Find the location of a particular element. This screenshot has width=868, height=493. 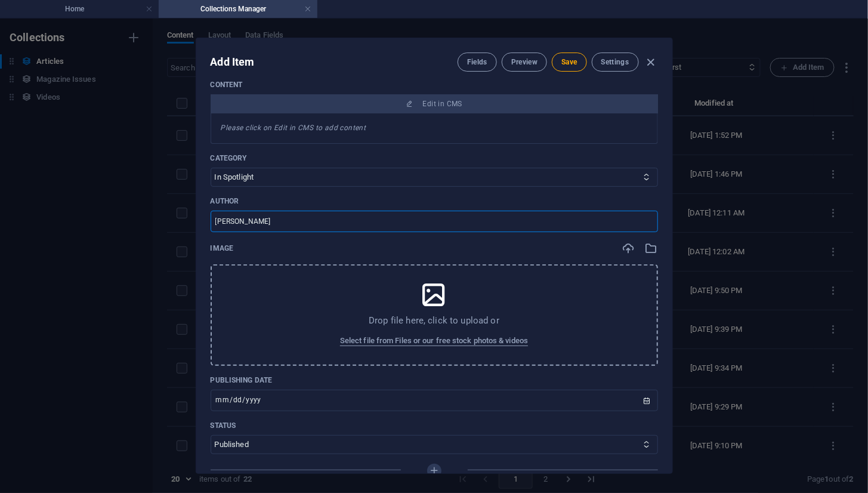

span: Edit in CMS is located at coordinates (443, 104).